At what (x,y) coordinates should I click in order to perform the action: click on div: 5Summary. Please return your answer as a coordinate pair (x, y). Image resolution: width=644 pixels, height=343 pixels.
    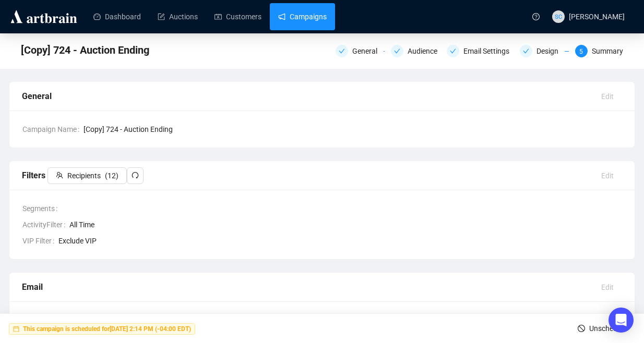
    Looking at the image, I should click on (599, 51).